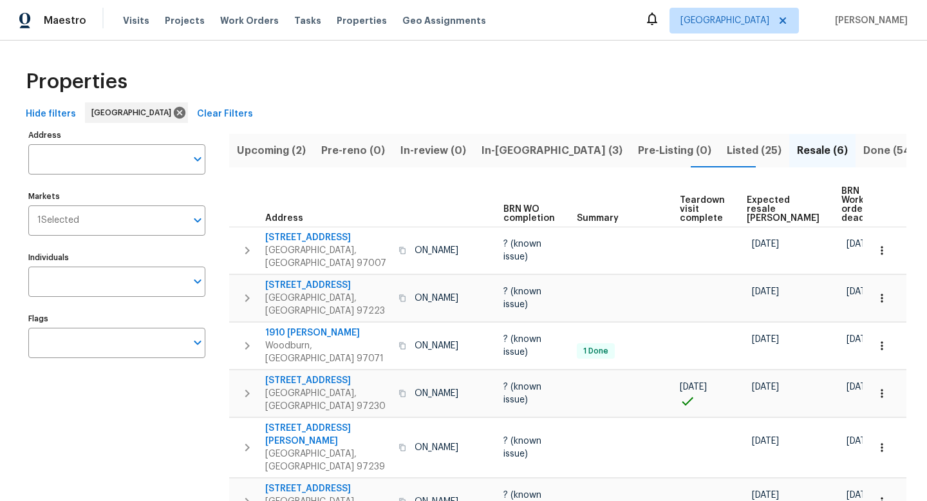  What do you see at coordinates (51, 114) in the screenshot?
I see `button: Hide filters` at bounding box center [51, 114].